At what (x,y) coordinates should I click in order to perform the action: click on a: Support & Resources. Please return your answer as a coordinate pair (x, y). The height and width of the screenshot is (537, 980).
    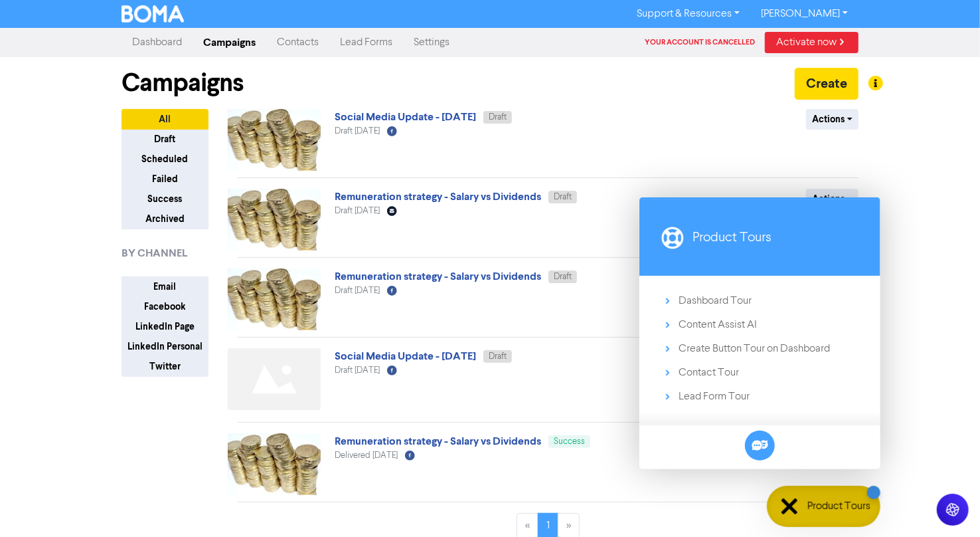
    Looking at the image, I should click on (688, 14).